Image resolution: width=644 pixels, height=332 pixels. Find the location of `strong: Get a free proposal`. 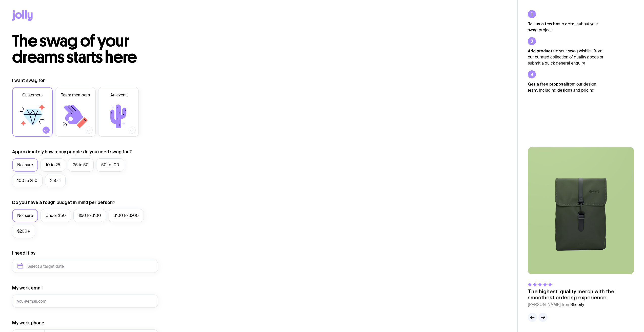

strong: Get a free proposal is located at coordinates (548, 84).